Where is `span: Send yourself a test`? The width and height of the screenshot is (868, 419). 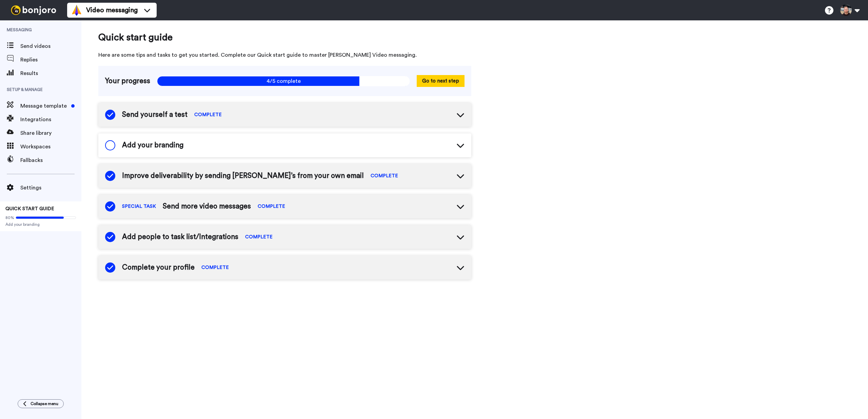 span: Send yourself a test is located at coordinates (155, 115).